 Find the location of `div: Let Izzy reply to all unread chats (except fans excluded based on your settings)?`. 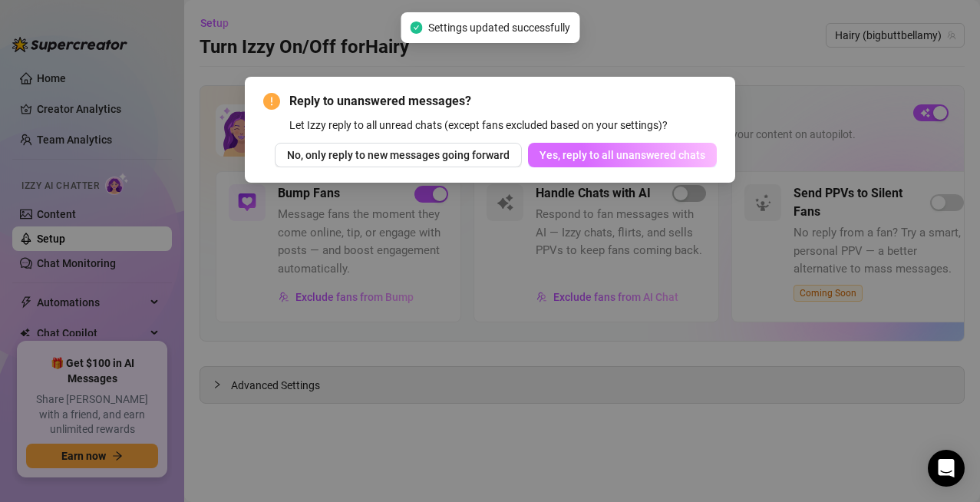

div: Let Izzy reply to all unread chats (except fans excluded based on your settings)? is located at coordinates (503, 125).